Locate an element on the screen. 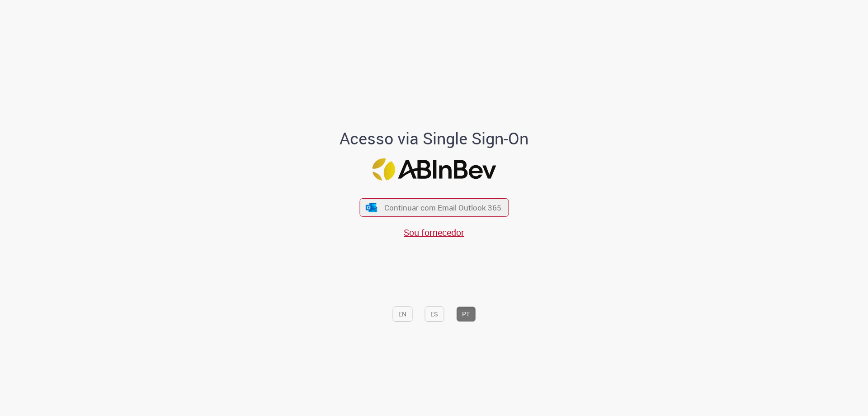 This screenshot has height=416, width=868. button: ícone Azure/Microsoft 360 Continuar com Email Outlook 365 is located at coordinates (434, 207).